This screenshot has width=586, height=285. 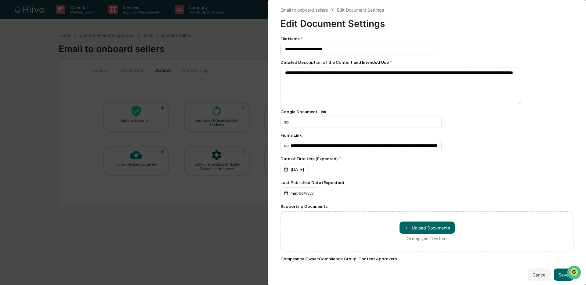 What do you see at coordinates (563, 275) in the screenshot?
I see `button: Save` at bounding box center [563, 275].